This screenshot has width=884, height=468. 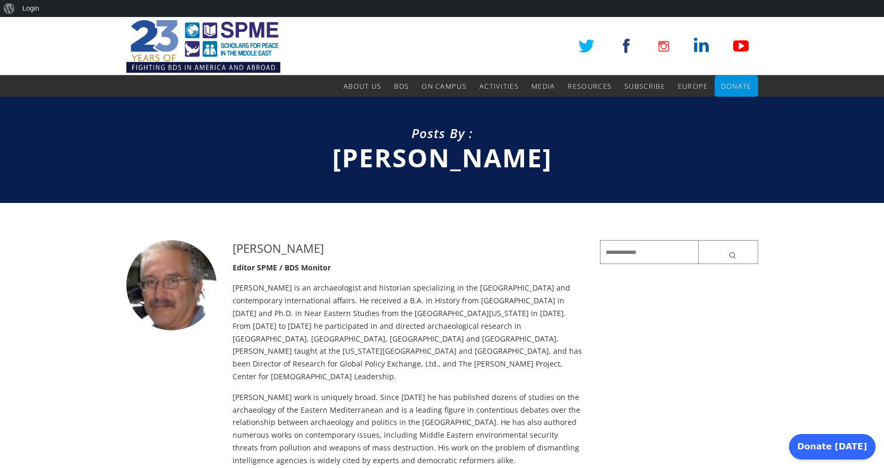 I want to click on span: About Us, so click(x=362, y=86).